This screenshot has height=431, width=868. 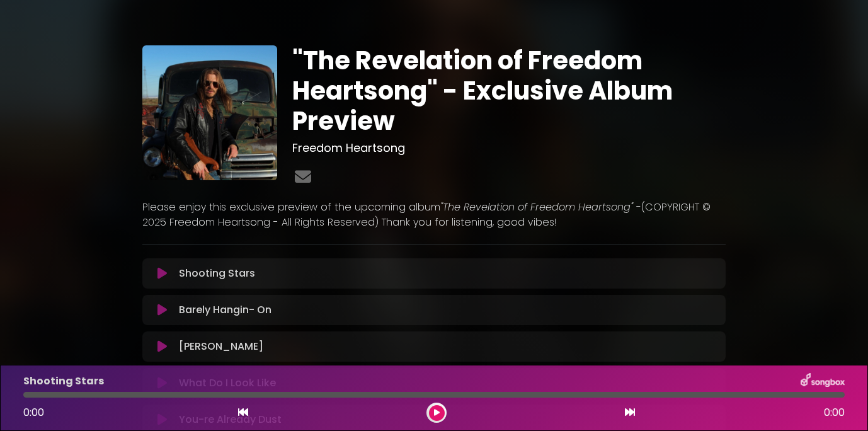 What do you see at coordinates (225, 310) in the screenshot?
I see `p: Barely Hangin- On` at bounding box center [225, 310].